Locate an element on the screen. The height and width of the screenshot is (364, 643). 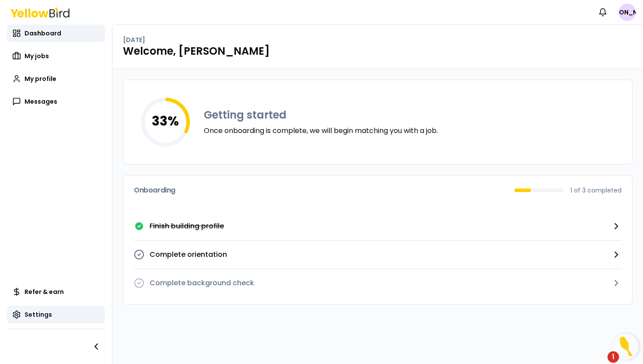
button: Complete orientation is located at coordinates (378, 255).